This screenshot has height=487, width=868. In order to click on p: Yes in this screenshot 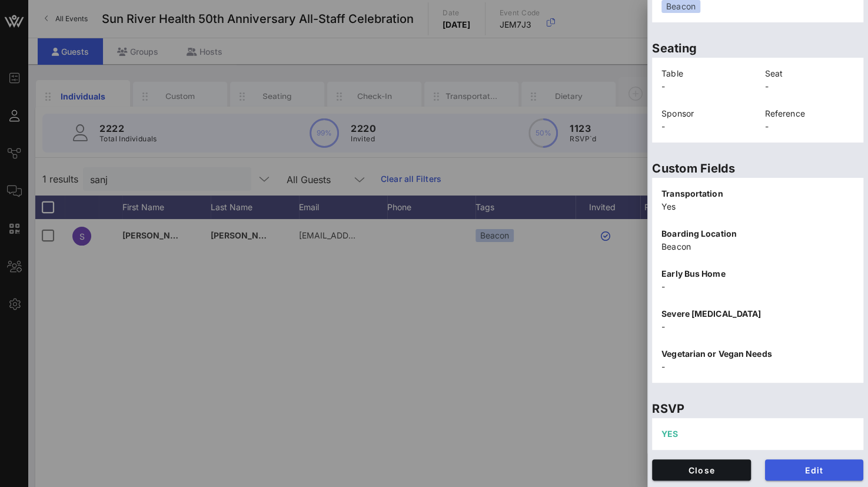, I will do `click(758, 207)`.